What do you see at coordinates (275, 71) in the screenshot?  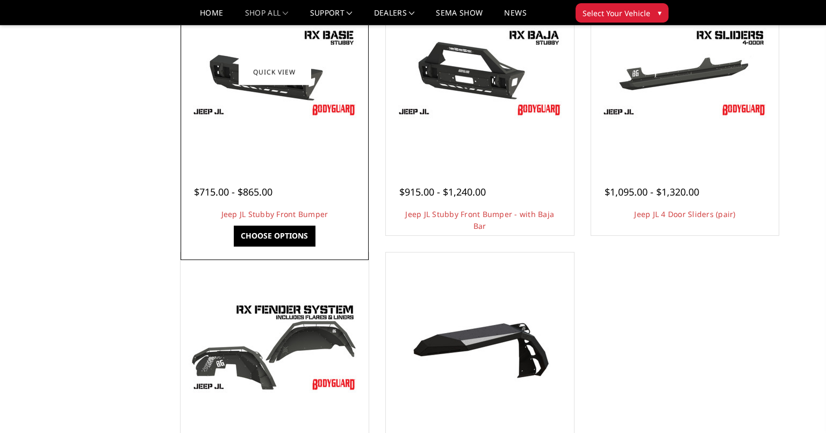 I see `a: Quick view` at bounding box center [275, 71].